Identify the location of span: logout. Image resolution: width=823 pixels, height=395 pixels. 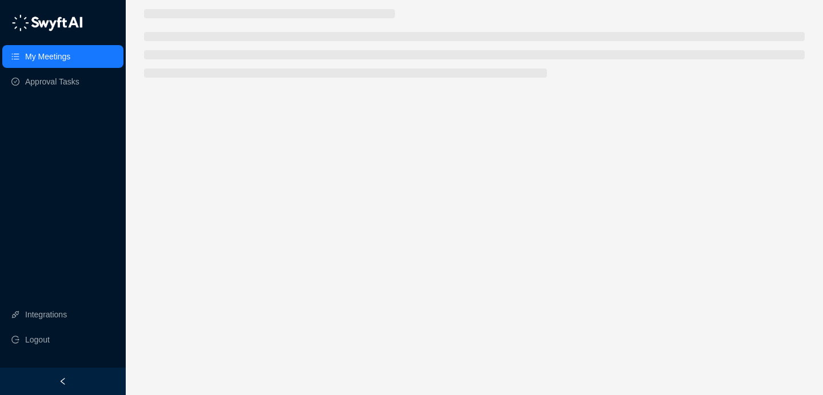
(15, 340).